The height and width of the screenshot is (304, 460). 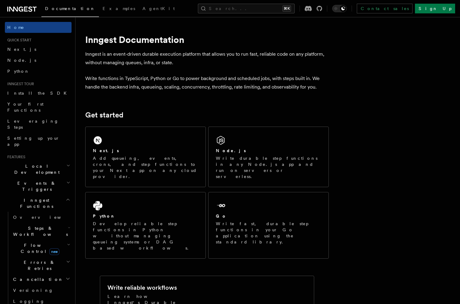 I want to click on a: Node.jsWrite durable step functions in any Node.js app and run on servers or serverless., so click(x=268, y=157).